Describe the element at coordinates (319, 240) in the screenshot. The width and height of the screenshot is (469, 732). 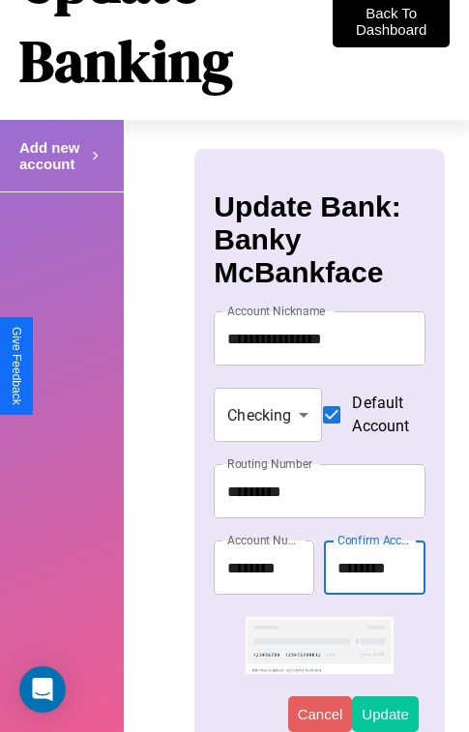
I see `h3: Update Bank: Banky McBankface` at that location.